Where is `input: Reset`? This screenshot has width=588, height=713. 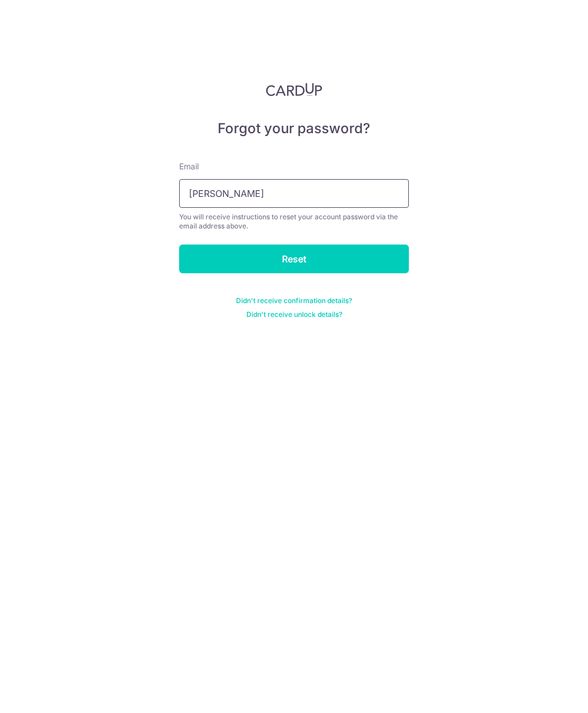 input: Reset is located at coordinates (294, 259).